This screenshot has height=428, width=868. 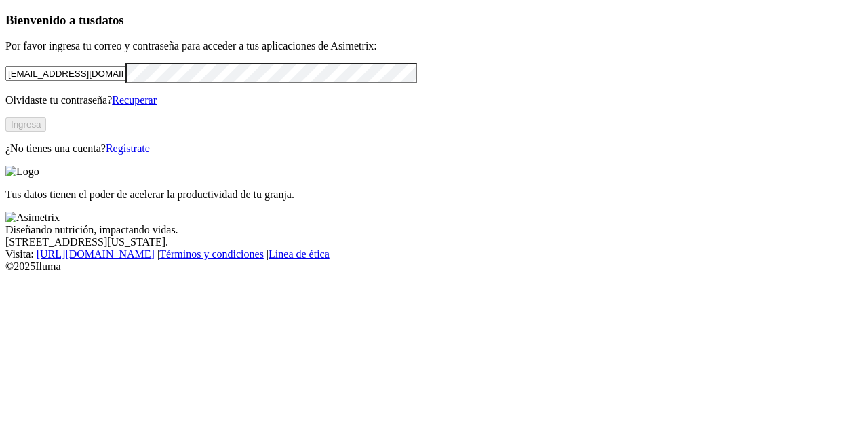 What do you see at coordinates (26, 124) in the screenshot?
I see `button: Ingresa` at bounding box center [26, 124].